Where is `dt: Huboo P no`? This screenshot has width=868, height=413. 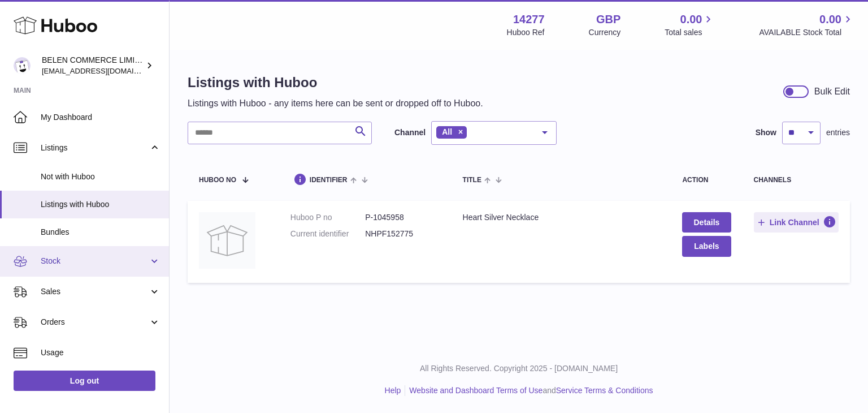 dt: Huboo P no is located at coordinates (328, 217).